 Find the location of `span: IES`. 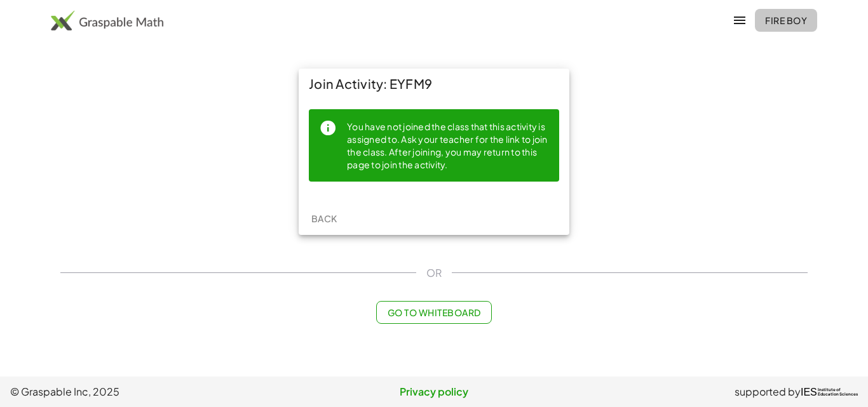

span: IES is located at coordinates (809, 392).